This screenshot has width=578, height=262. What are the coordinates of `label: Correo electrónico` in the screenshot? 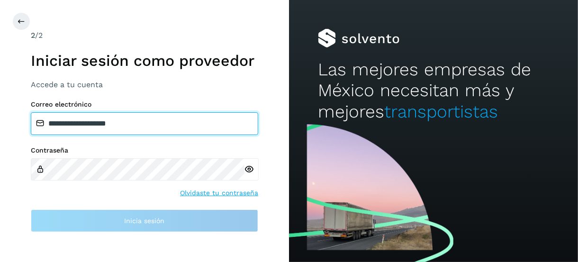 It's located at (144, 104).